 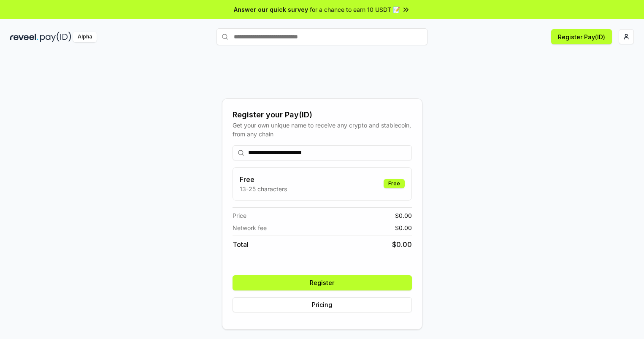 What do you see at coordinates (56, 37) in the screenshot?
I see `img: pay_id` at bounding box center [56, 37].